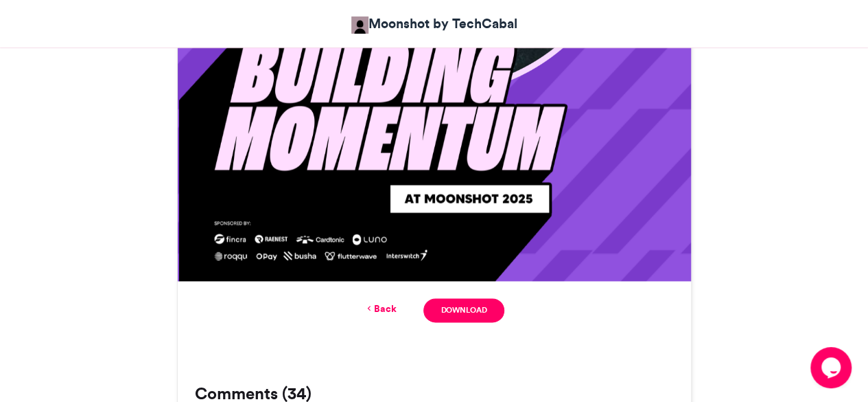  I want to click on a: Download, so click(463, 310).